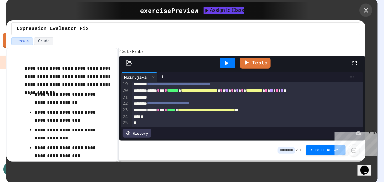  What do you see at coordinates (44, 41) in the screenshot?
I see `button: Grade` at bounding box center [44, 41].